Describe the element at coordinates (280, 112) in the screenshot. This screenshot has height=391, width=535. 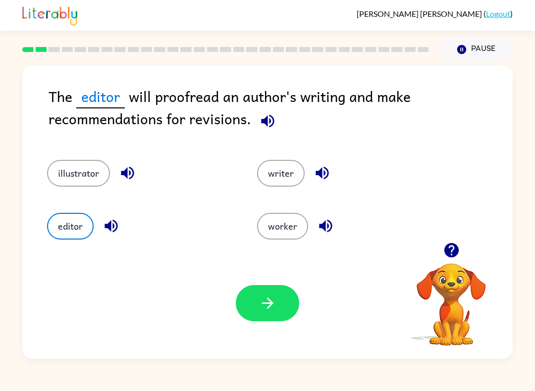
I see `div: The will proofread an author's writing and make recommendations for revisions.` at that location.